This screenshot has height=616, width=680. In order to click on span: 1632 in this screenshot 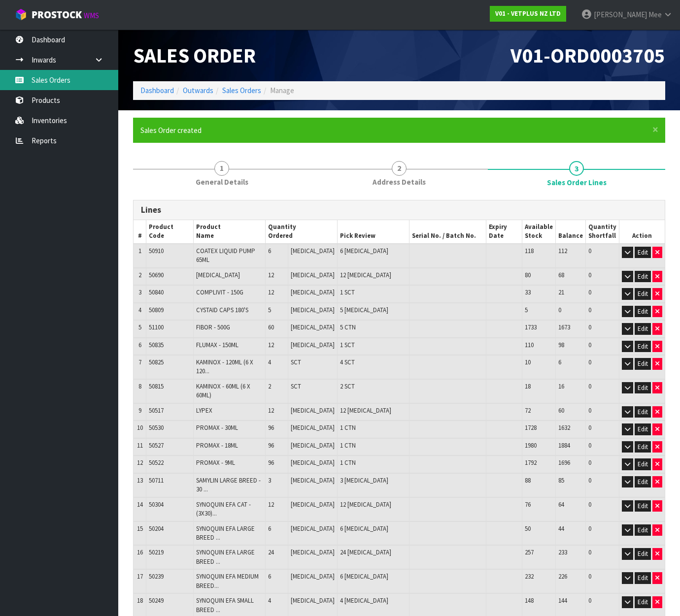, I will do `click(564, 428)`.